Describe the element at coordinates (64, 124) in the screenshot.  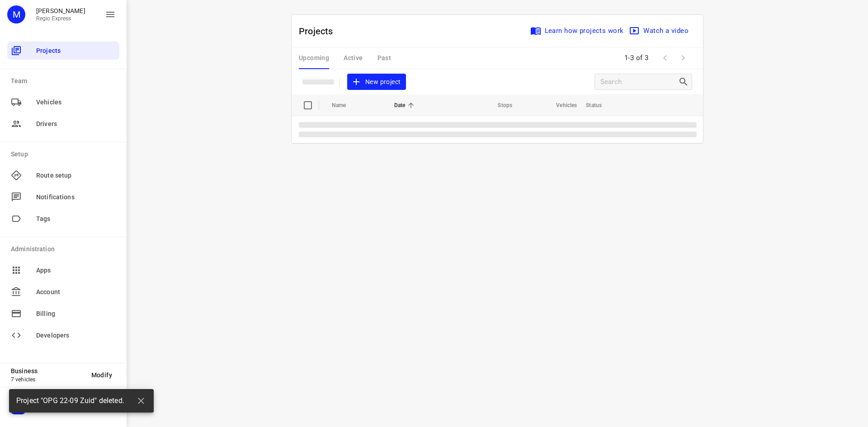
I see `div: Drivers` at that location.